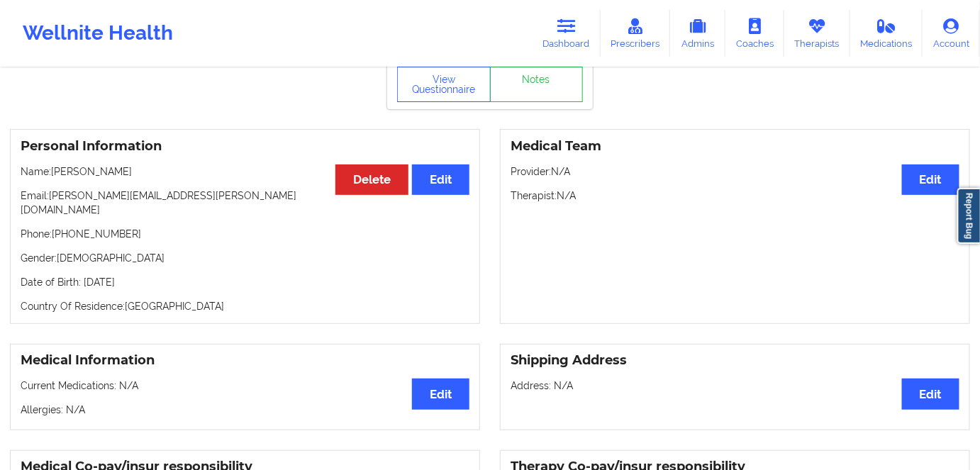 The width and height of the screenshot is (980, 470). Describe the element at coordinates (372, 179) in the screenshot. I see `button: Delete` at that location.